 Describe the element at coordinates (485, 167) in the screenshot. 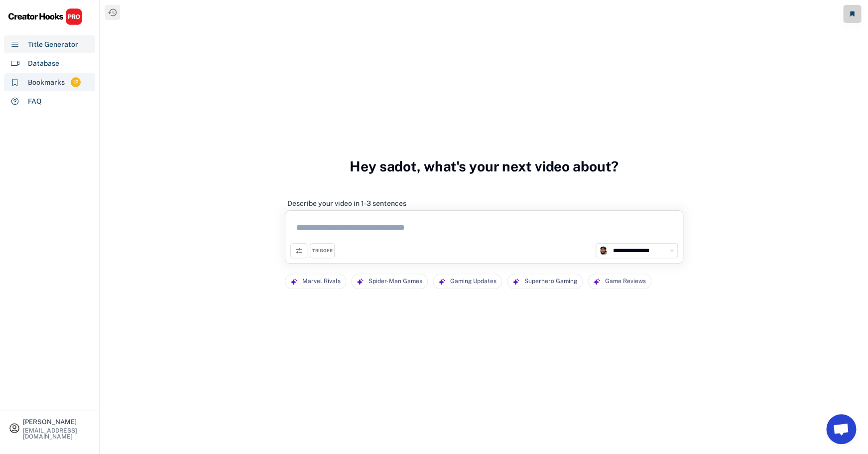

I see `h3: Hey sadot, what's your next video about?` at that location.